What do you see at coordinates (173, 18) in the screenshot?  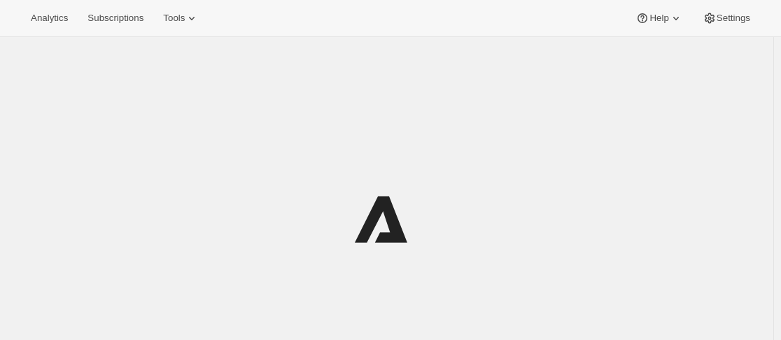 I see `span: Tools` at bounding box center [173, 18].